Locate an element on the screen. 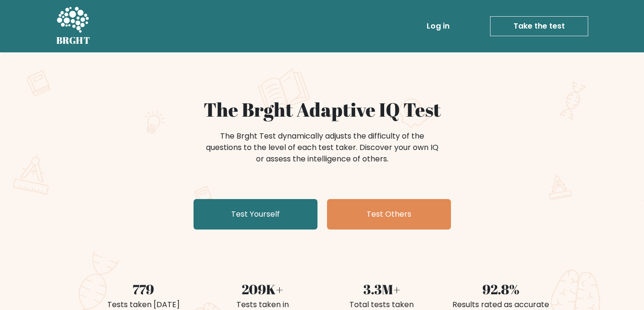 This screenshot has height=310, width=644. h5: BRGHT is located at coordinates (73, 41).